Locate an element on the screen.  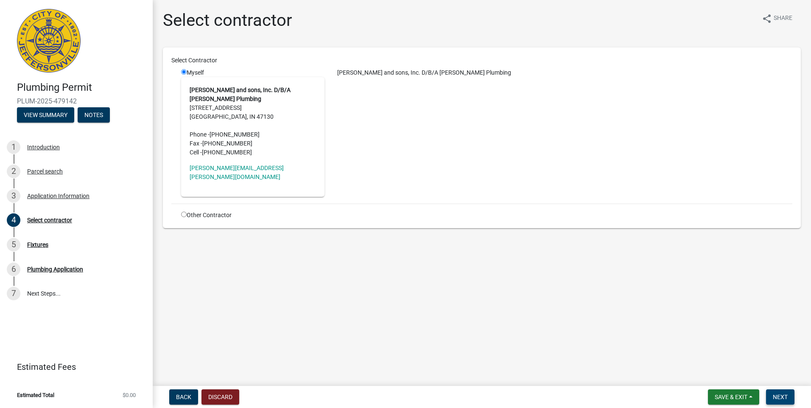
div: Fixtures is located at coordinates (38, 245).